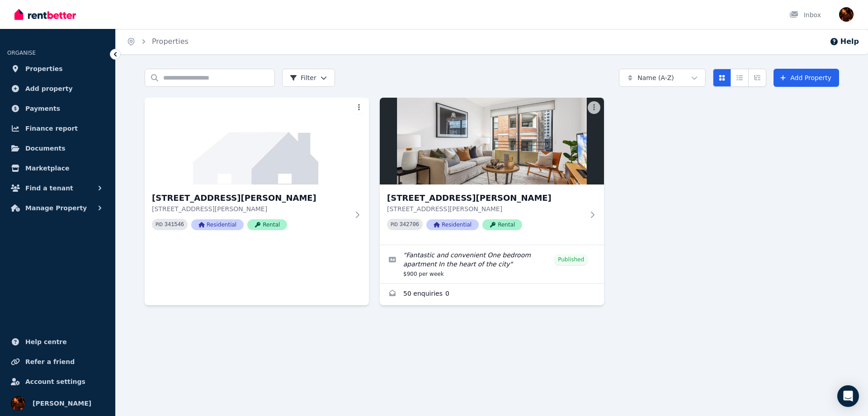 The image size is (868, 416). I want to click on a: Documents, so click(57, 148).